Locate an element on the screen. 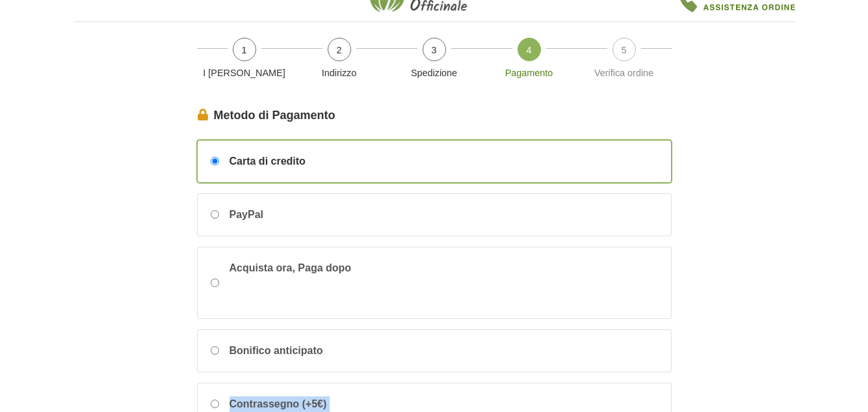 The image size is (868, 412). span: 3 is located at coordinates (434, 50).